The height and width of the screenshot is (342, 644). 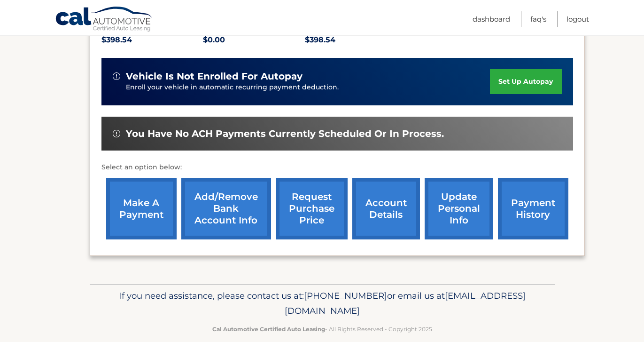 What do you see at coordinates (322, 329) in the screenshot?
I see `p: - All Rights Reserved - Copyright 2025` at bounding box center [322, 329].